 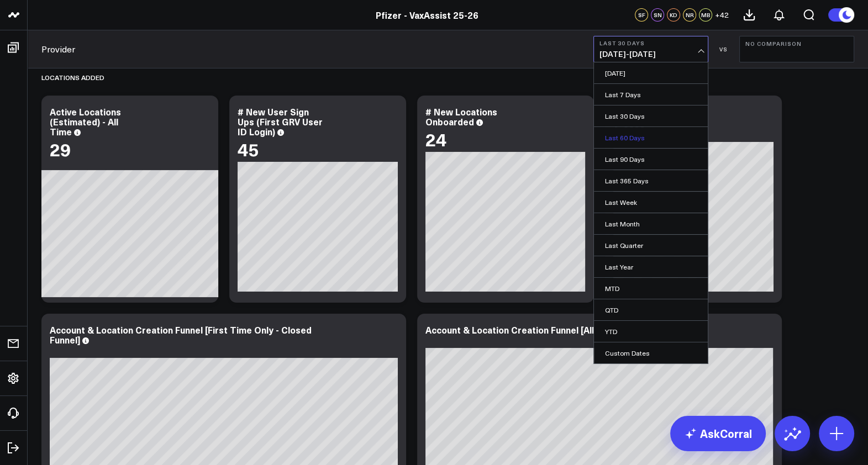 I want to click on div: # New User Sign Ups (First GRV User ID Login), so click(x=280, y=121).